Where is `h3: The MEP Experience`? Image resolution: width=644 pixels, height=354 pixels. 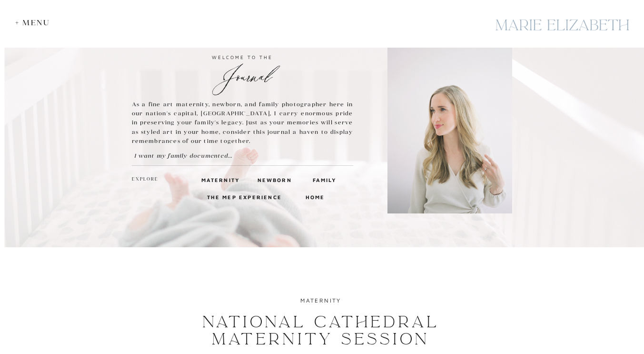
h3: The MEP Experience is located at coordinates (246, 196).